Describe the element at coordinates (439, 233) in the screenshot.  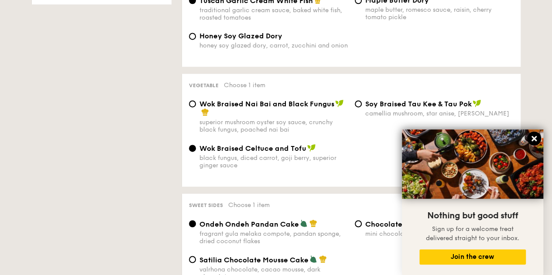
I see `div: mini chocolate eclair with creamy custard filling` at that location.